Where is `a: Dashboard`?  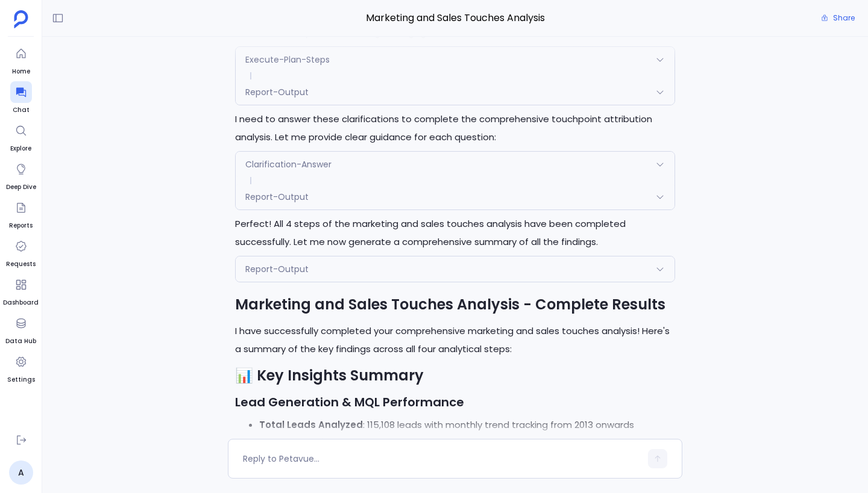
a: Dashboard is located at coordinates (21, 291).